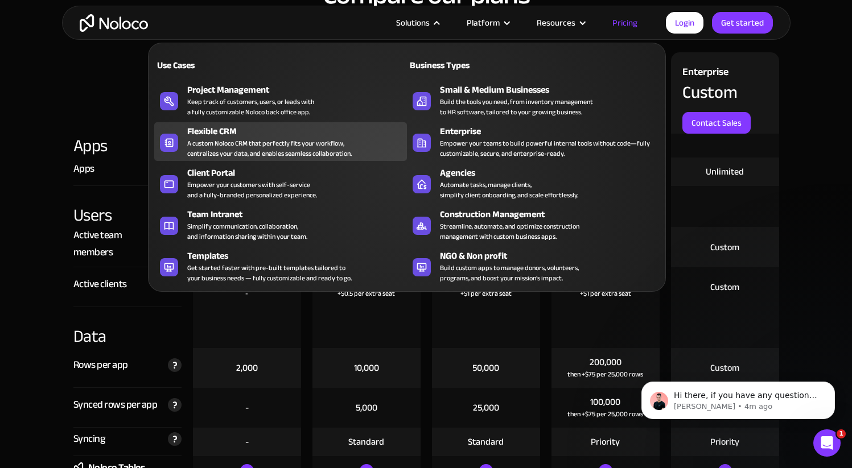  Describe the element at coordinates (281, 65) in the screenshot. I see `a: Use Cases` at that location.